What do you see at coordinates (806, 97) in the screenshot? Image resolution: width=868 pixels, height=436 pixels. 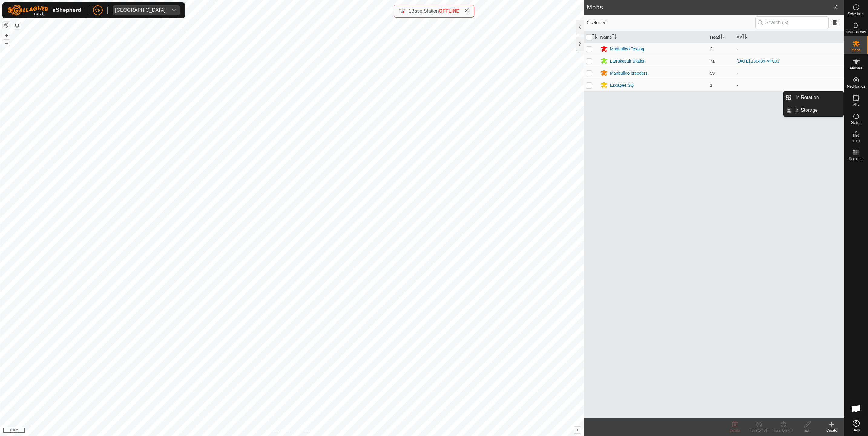 I see `span: In Rotation` at bounding box center [806, 97].